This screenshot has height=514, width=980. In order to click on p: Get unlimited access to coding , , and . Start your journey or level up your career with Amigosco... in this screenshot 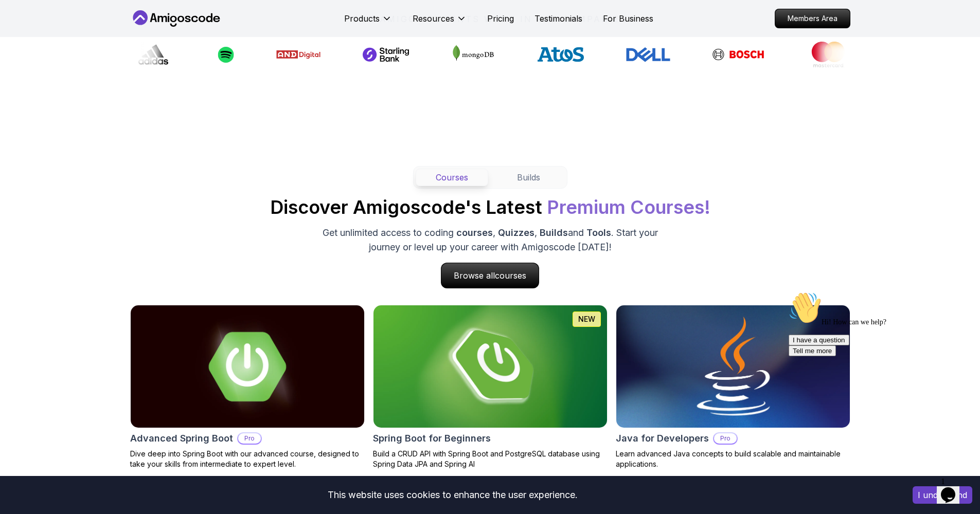, I will do `click(490, 240)`.